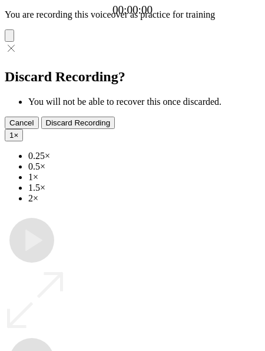 The width and height of the screenshot is (265, 351). What do you see at coordinates (11, 135) in the screenshot?
I see `span: 1` at bounding box center [11, 135].